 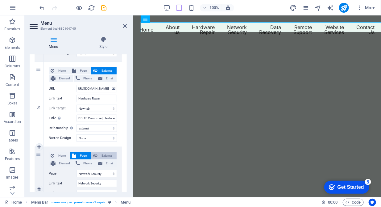 I want to click on i: Reload page, so click(x=92, y=8).